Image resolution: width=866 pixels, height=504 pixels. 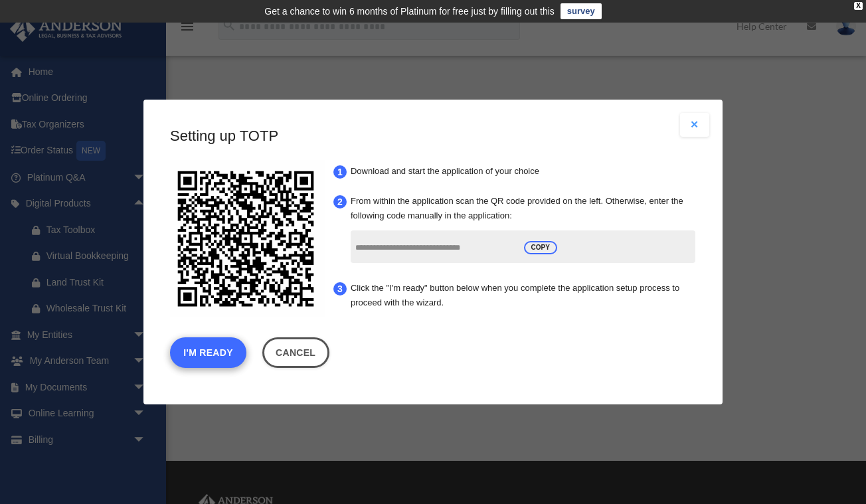 I want to click on h3: Setting up TOTP, so click(x=433, y=136).